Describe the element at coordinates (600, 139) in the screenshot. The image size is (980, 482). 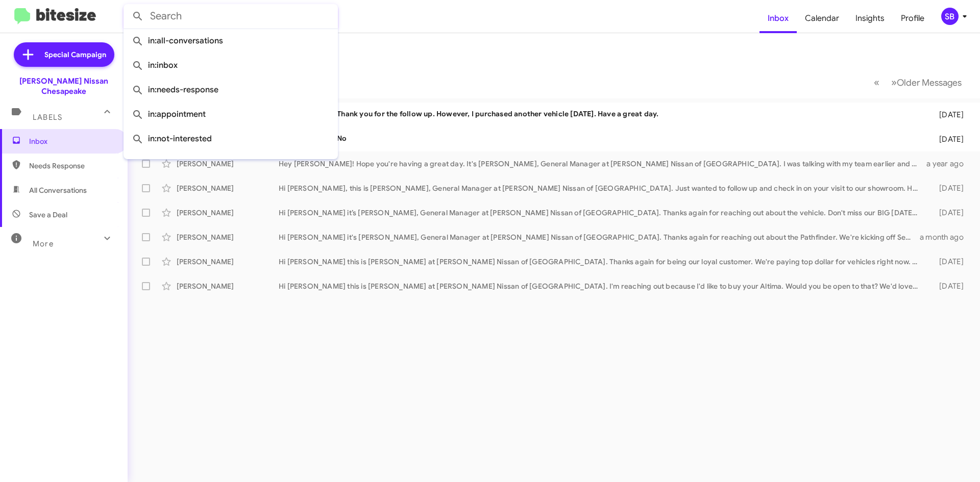
I see `div: No` at that location.